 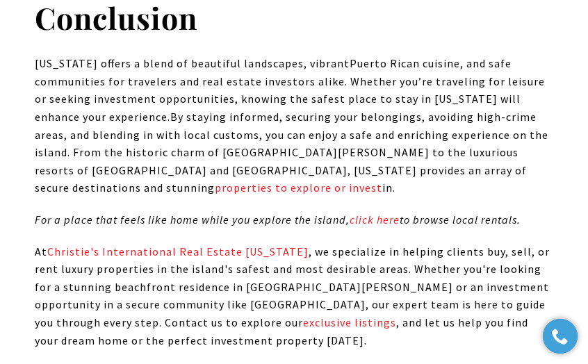 I want to click on a: For a place that feels like home while you explore the island, click here to browse local rentals..., so click(x=375, y=219).